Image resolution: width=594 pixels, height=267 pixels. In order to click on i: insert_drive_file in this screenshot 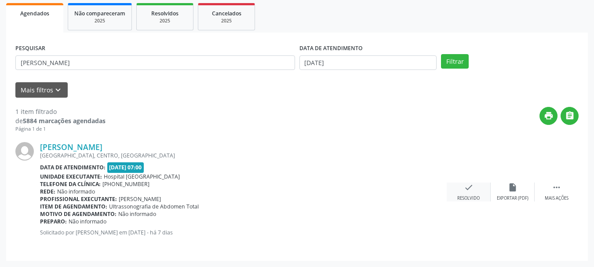, I will do `click(512, 187)`.